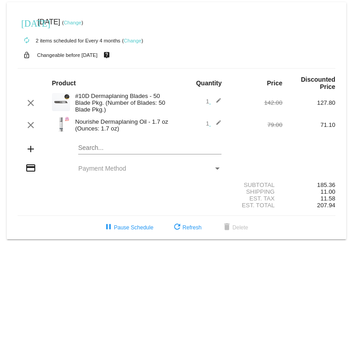 The height and width of the screenshot is (340, 353). What do you see at coordinates (309, 125) in the screenshot?
I see `div: 71.10` at bounding box center [309, 125].